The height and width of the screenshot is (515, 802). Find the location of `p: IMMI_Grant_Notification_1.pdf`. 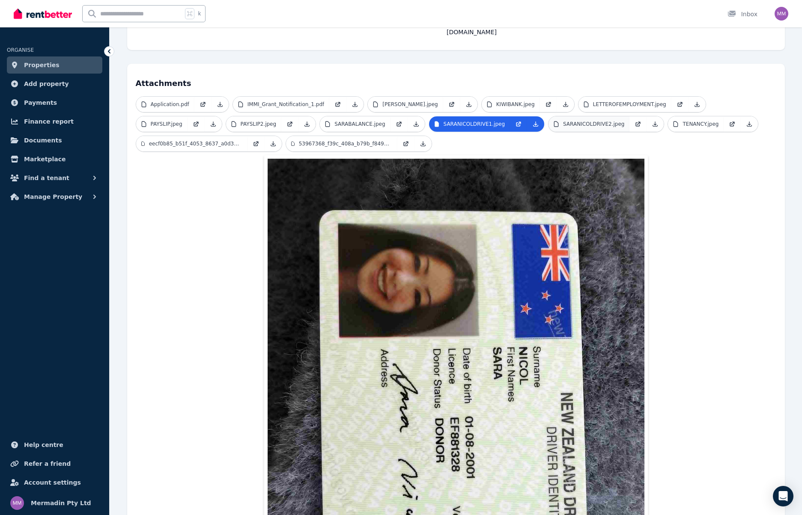

p: IMMI_Grant_Notification_1.pdf is located at coordinates (285, 104).